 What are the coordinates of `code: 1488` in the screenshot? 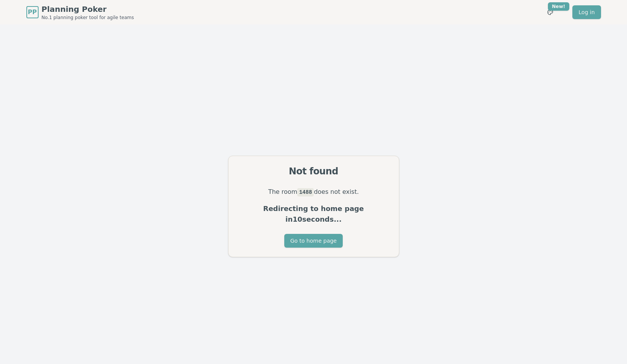 It's located at (305, 193).